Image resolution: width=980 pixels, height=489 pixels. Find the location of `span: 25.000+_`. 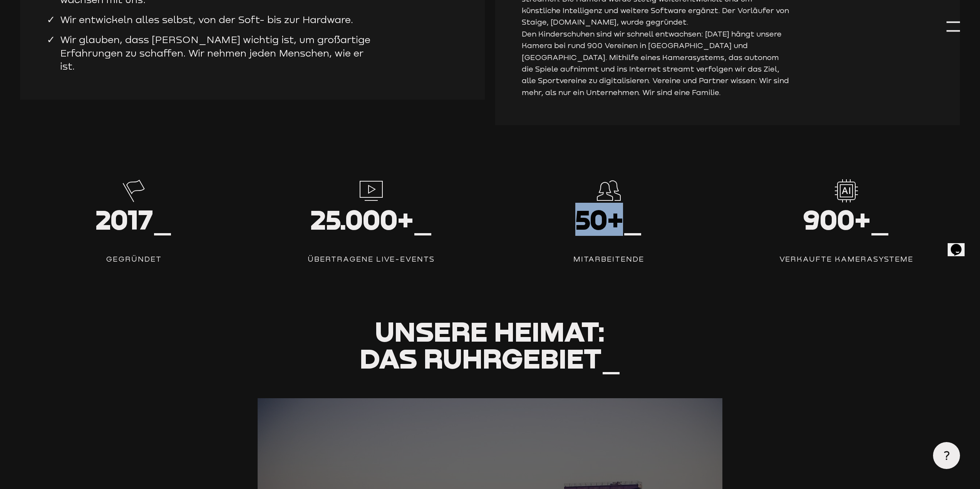

span: 25.000+_ is located at coordinates (371, 219).